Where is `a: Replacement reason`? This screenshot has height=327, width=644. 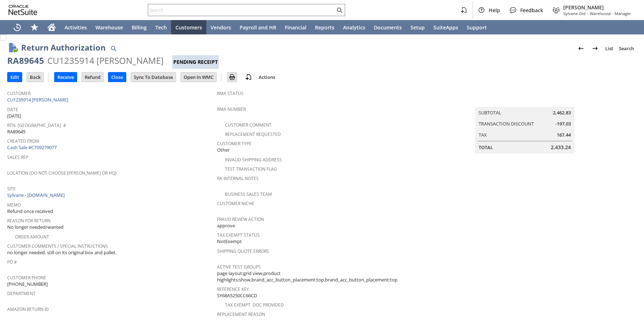
a: Replacement reason is located at coordinates (241, 314).